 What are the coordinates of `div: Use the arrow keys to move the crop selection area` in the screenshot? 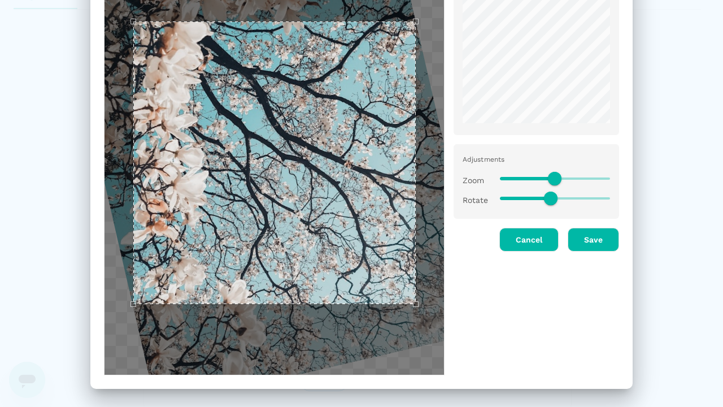 It's located at (274, 163).